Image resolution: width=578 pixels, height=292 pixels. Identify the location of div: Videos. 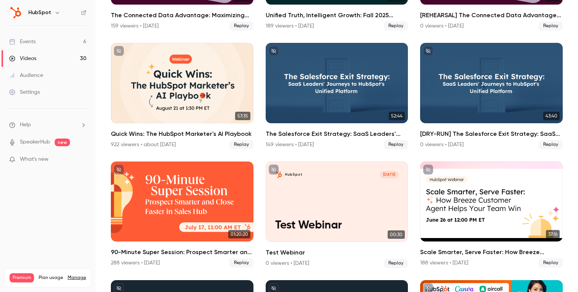
(23, 59).